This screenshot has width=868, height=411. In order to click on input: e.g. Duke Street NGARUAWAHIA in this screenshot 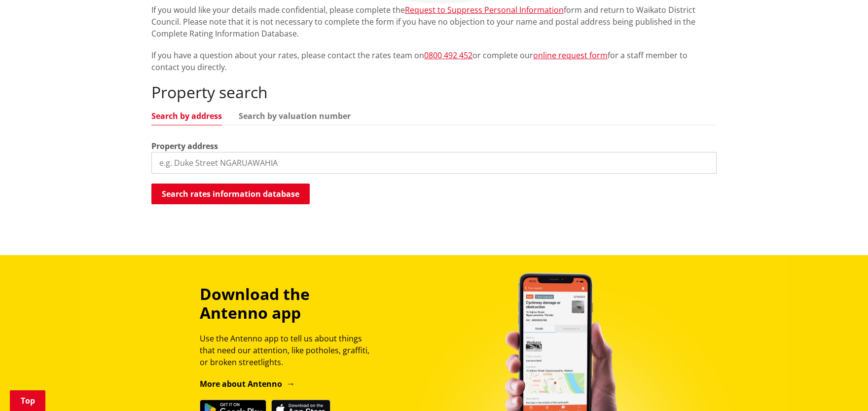, I will do `click(434, 163)`.